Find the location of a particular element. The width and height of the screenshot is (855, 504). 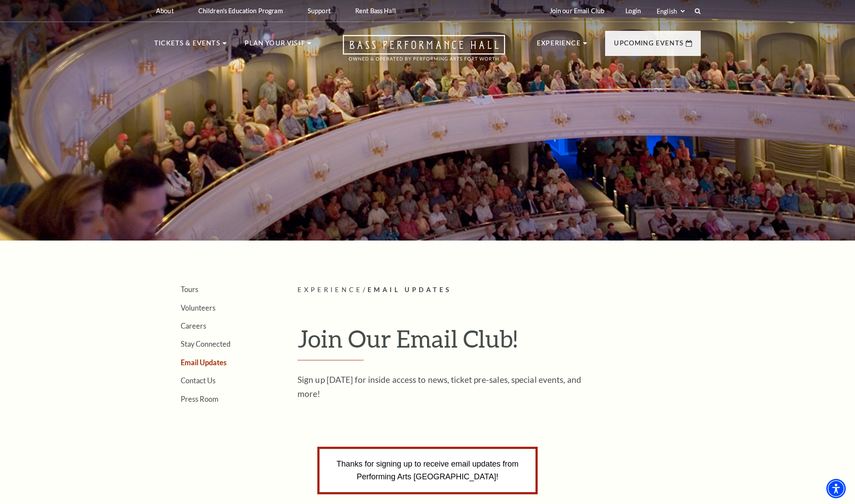

span: Email Updates is located at coordinates (409, 290).